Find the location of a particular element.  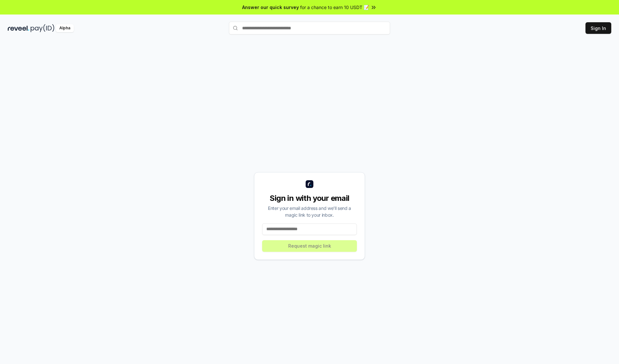

button: Sign In is located at coordinates (599, 28).